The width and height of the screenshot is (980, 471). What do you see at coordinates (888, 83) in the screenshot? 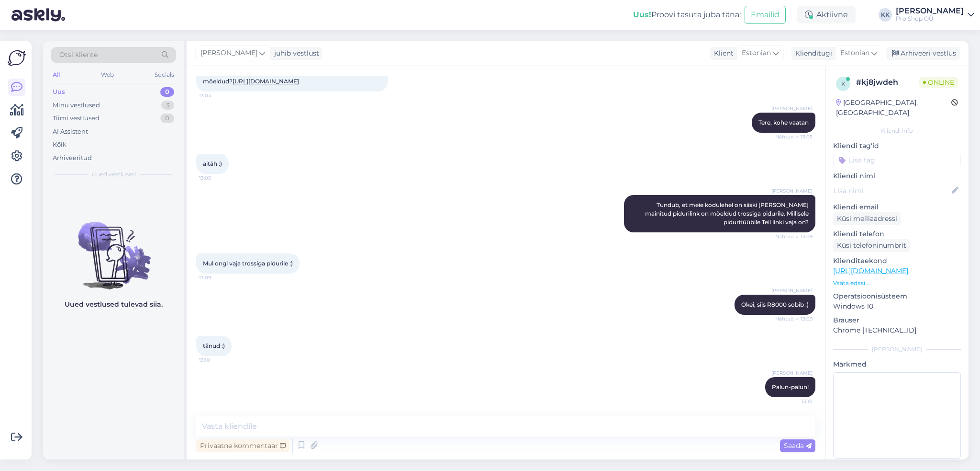
I see `div: # kj8jwdeh` at bounding box center [888, 83].